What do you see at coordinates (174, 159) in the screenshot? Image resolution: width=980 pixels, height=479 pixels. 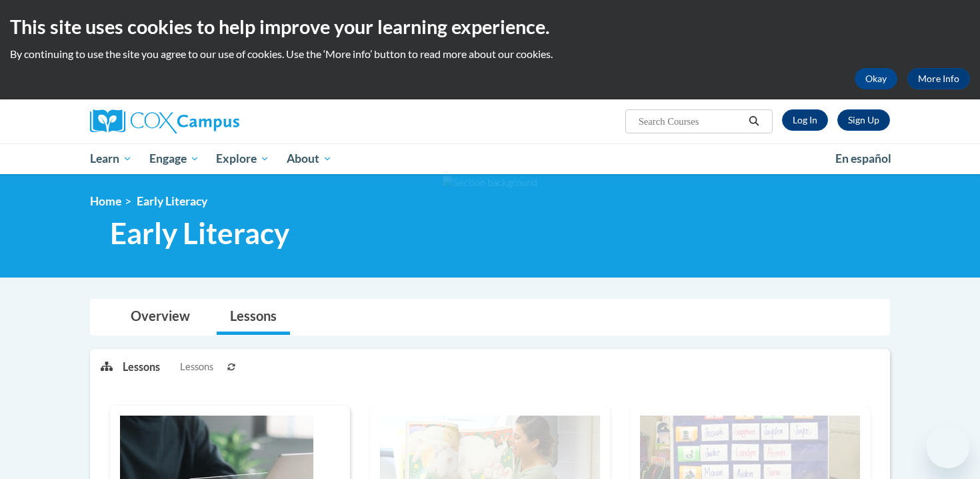 I see `span: Engage` at bounding box center [174, 159].